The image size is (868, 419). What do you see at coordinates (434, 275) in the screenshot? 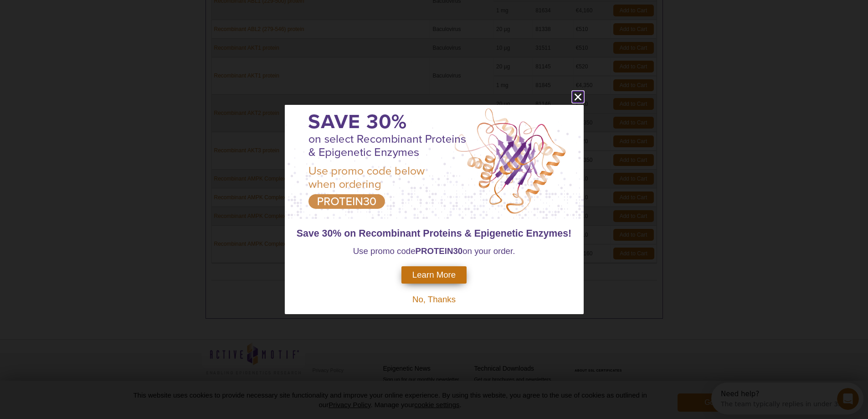
I see `span: Learn More` at bounding box center [434, 275].